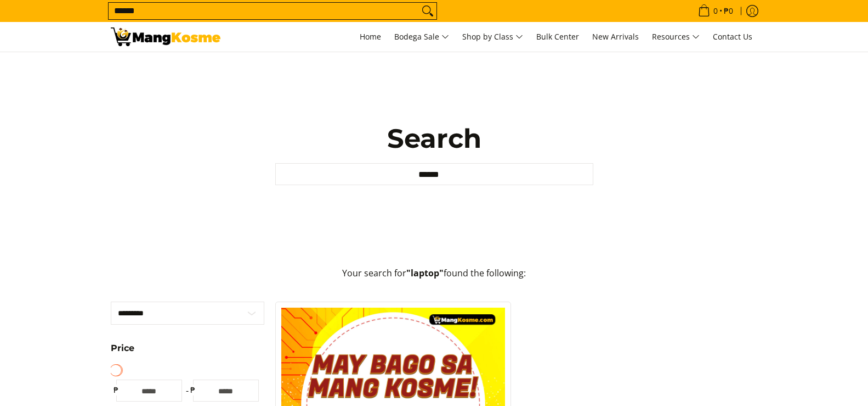 The height and width of the screenshot is (406, 868). I want to click on span: Home, so click(371, 36).